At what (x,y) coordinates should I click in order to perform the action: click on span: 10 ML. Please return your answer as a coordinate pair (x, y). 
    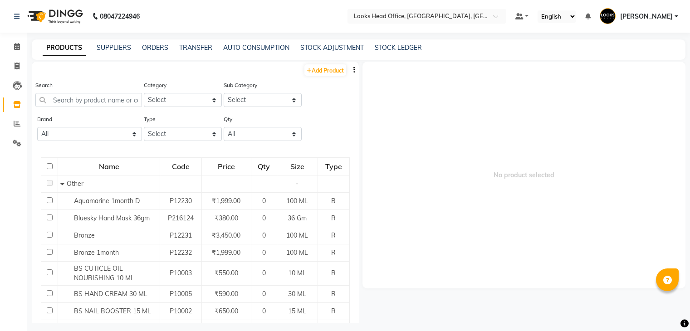
    Looking at the image, I should click on (297, 273).